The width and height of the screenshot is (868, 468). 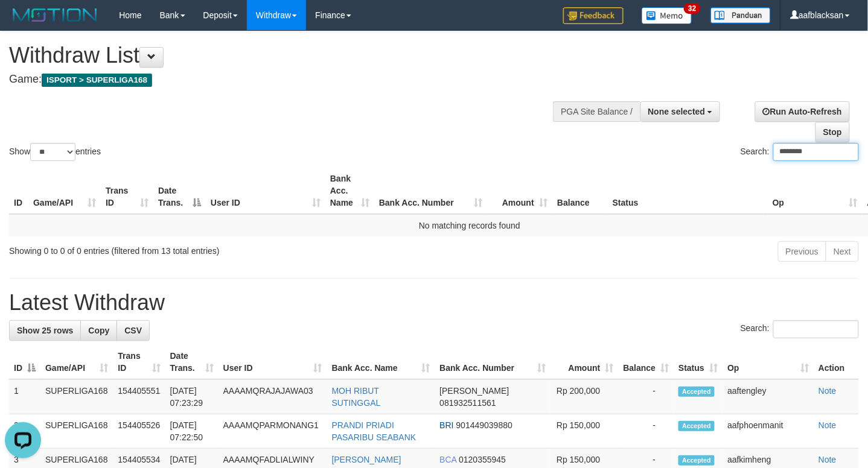 What do you see at coordinates (802, 252) in the screenshot?
I see `a: Previous` at bounding box center [802, 252].